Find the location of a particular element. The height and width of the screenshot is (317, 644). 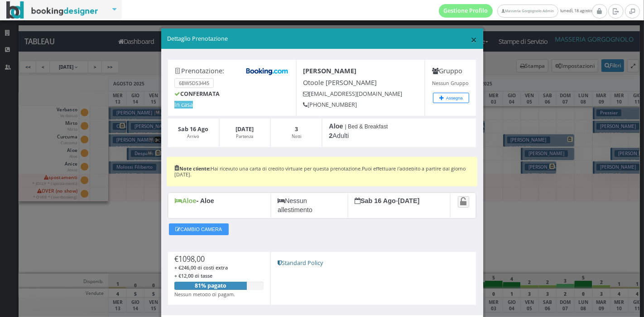

span: lunedì, 18 agosto is located at coordinates (516, 11).